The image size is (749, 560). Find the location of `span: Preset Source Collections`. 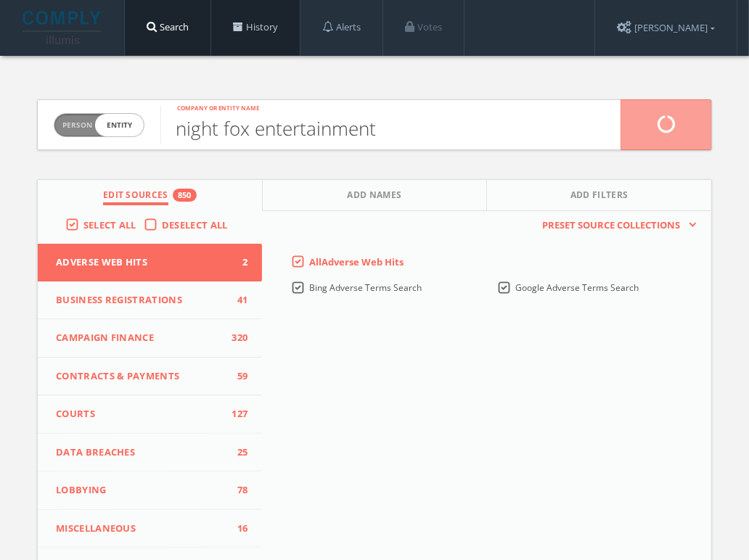

span: Preset Source Collections is located at coordinates (612, 225).